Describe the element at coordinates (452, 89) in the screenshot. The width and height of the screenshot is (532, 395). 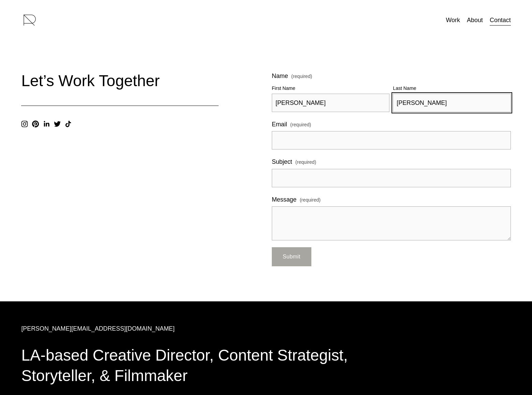
I see `div: Last Name` at that location.